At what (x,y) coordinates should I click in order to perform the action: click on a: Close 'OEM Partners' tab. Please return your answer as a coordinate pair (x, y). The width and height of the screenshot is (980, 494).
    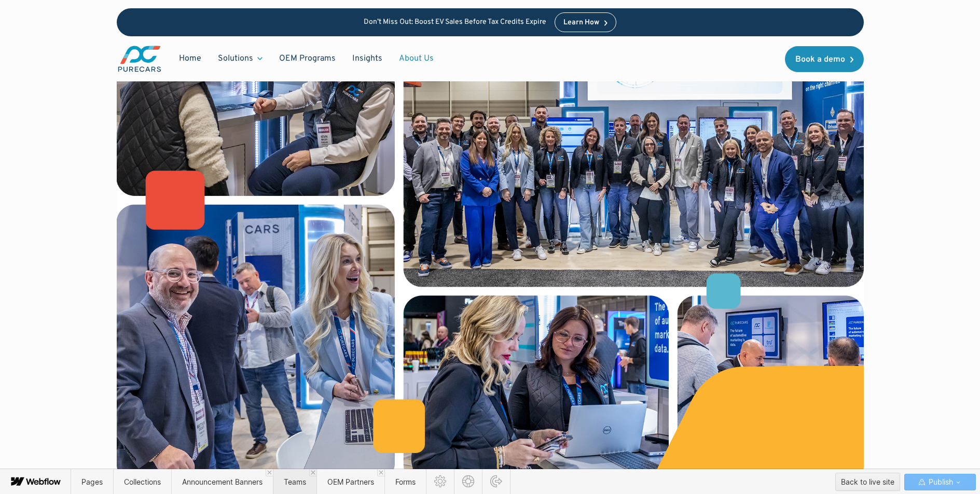
    Looking at the image, I should click on (380, 473).